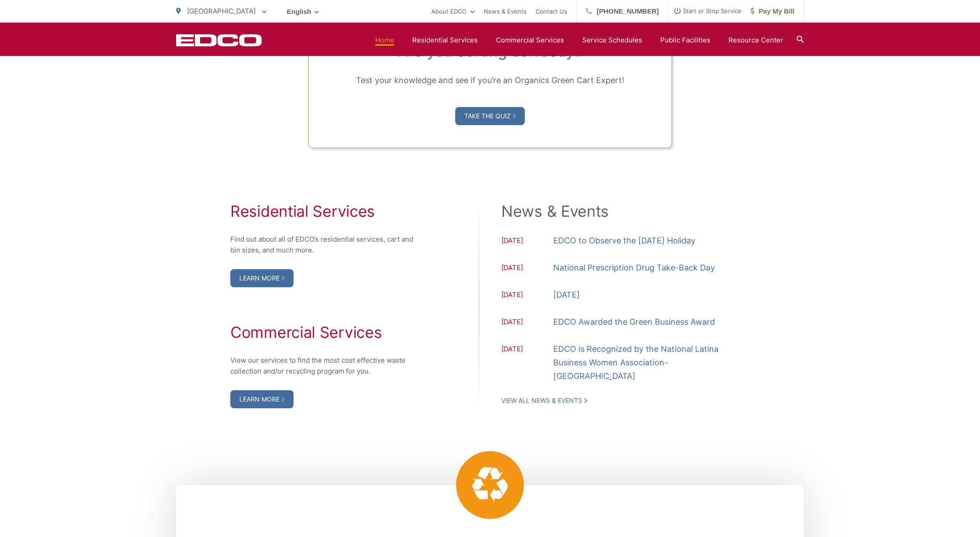  I want to click on a: National Prescription Drug Take-Back Day, so click(634, 268).